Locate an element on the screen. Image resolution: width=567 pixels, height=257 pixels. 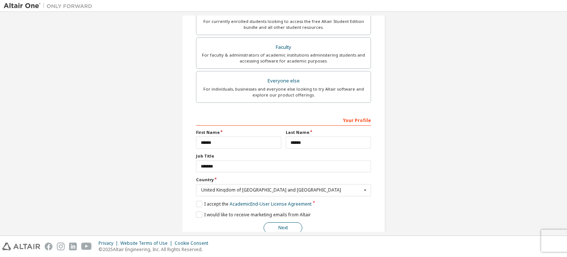
img: altair_logo.svg is located at coordinates (21, 246).